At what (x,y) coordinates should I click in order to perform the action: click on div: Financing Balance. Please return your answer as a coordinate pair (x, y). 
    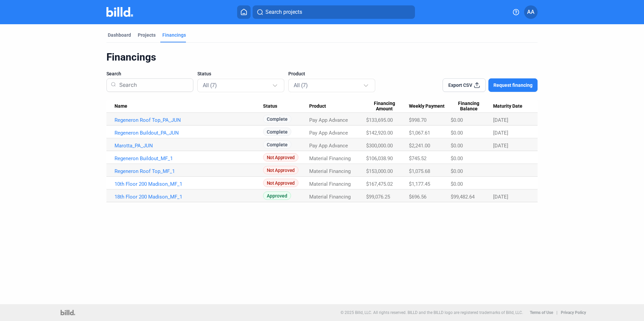
    Looking at the image, I should click on (472, 106).